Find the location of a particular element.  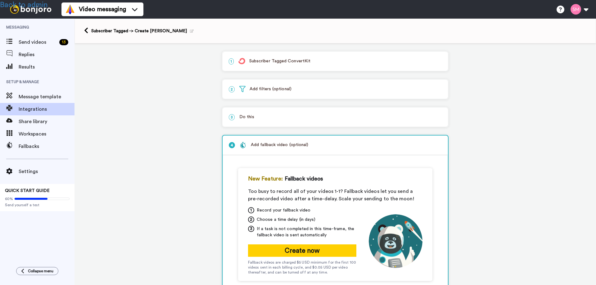

span: Share library is located at coordinates (47, 122).